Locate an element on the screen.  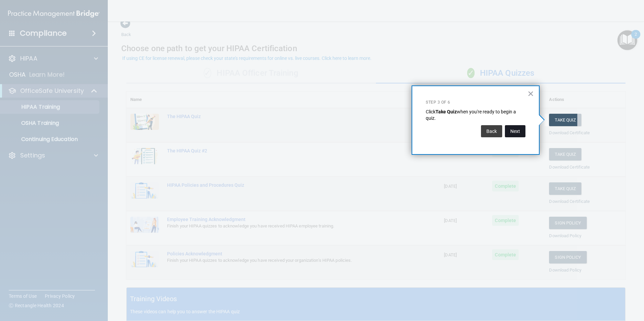
button: Close is located at coordinates (531, 94).